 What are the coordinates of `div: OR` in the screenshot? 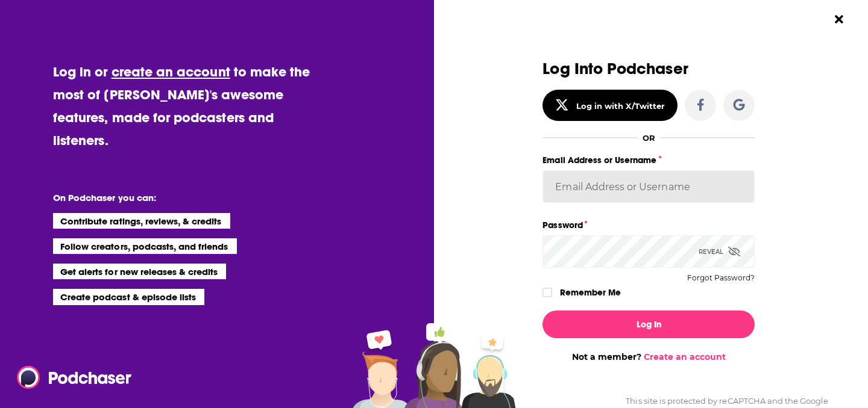 It's located at (648, 138).